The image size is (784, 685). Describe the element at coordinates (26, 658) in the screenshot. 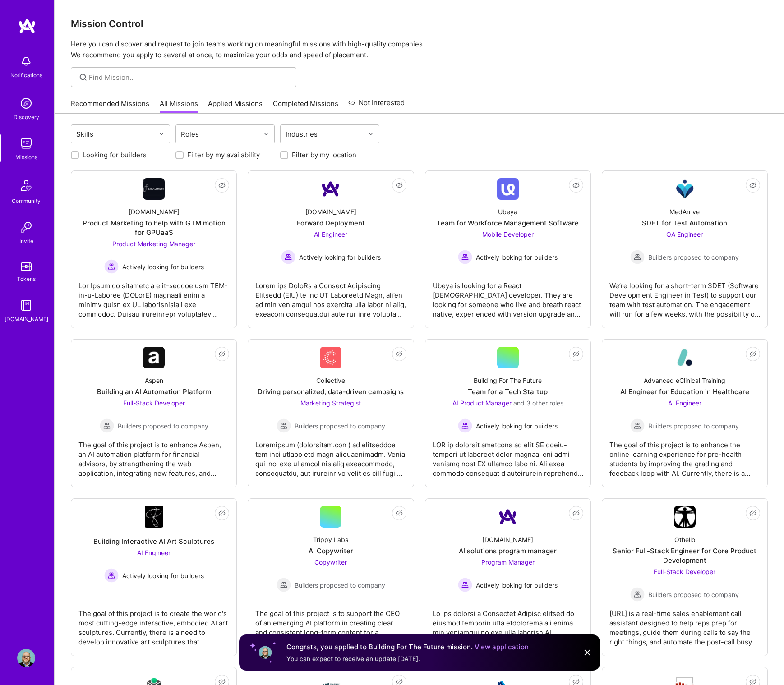

I see `a: User Avatar` at that location.